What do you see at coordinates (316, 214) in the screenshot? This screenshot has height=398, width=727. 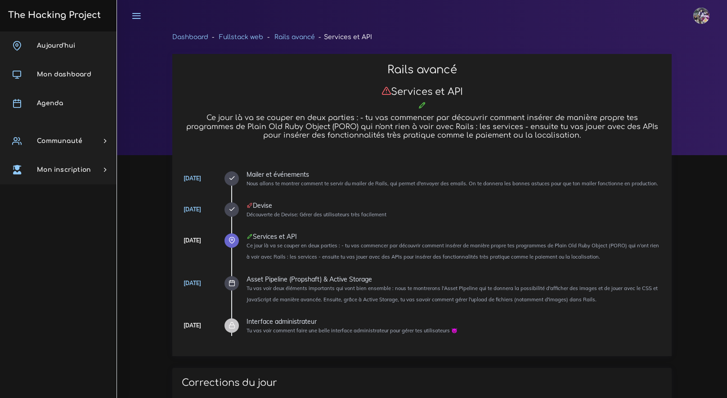 I see `small: Découverte de Devise: Gérer des utilisateurs très facilement` at bounding box center [316, 214].